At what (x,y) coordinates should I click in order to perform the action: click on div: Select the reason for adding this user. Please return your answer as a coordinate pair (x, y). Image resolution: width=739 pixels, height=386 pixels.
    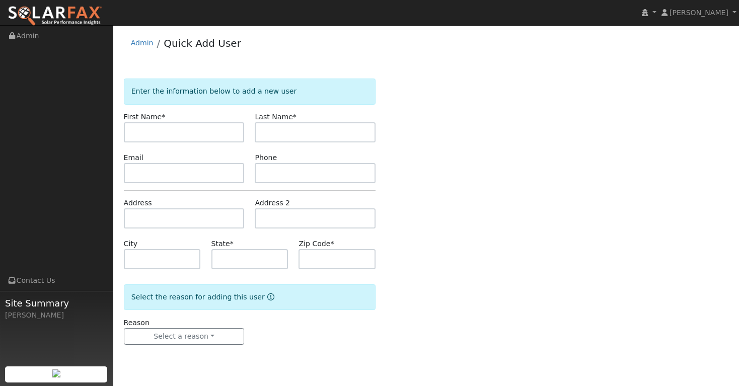
    Looking at the image, I should click on (250, 297).